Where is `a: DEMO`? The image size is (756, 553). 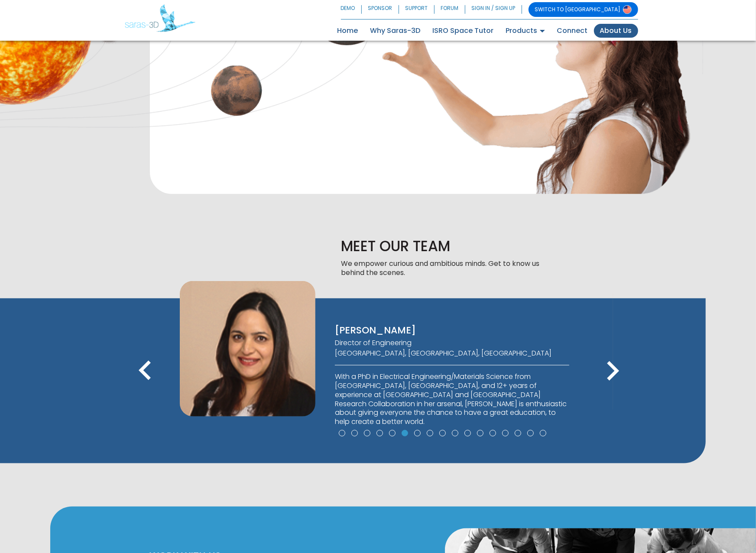
a: DEMO is located at coordinates (351, 10).